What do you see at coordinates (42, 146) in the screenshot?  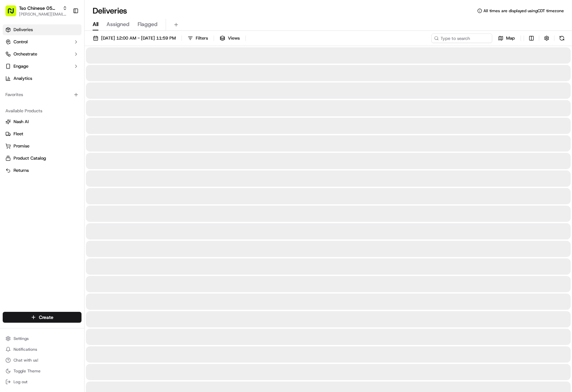 I see `button: Promise` at bounding box center [42, 146].